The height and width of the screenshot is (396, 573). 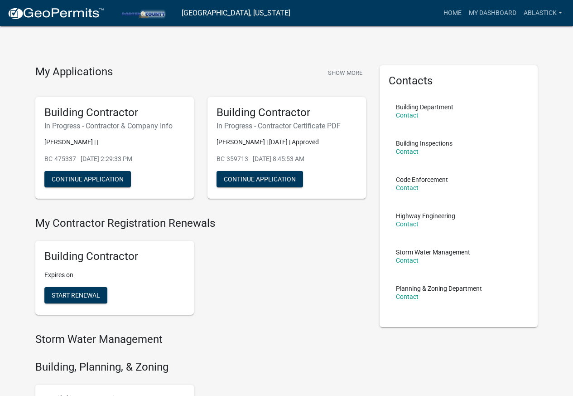 I want to click on h4: Storm Water Management, so click(x=201, y=339).